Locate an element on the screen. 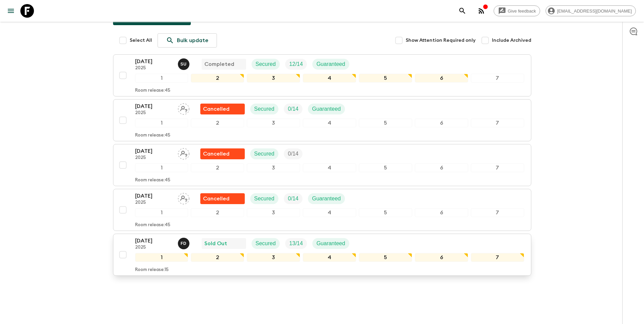 The width and height of the screenshot is (644, 324). button: menu is located at coordinates (11, 11).